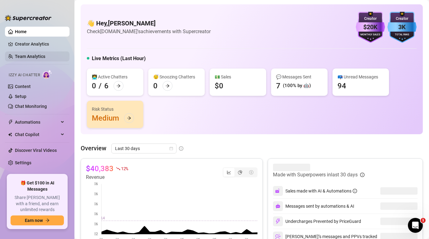 The height and width of the screenshot is (239, 429). I want to click on article: $40,383, so click(100, 169).